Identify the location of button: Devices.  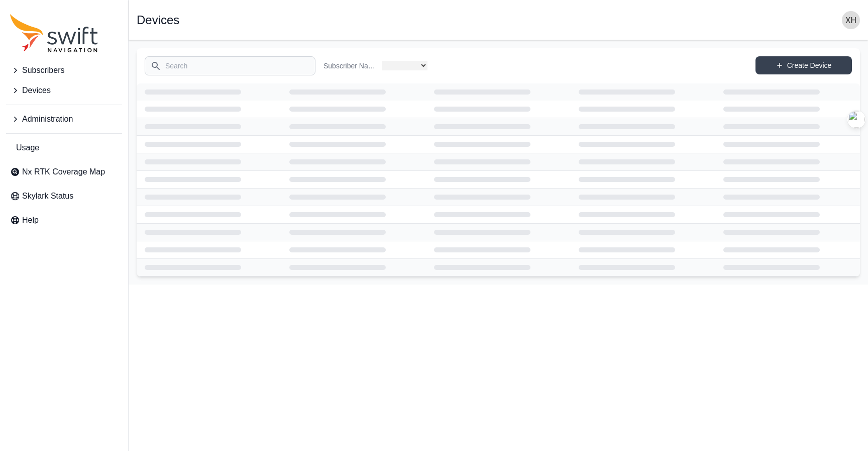
(64, 91).